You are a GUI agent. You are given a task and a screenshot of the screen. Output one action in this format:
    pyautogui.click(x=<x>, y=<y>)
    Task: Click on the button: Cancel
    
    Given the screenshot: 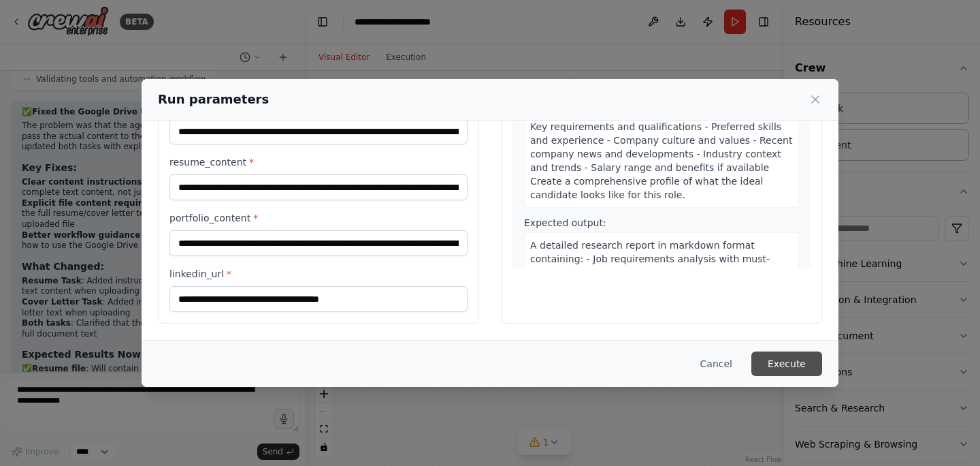 What is the action you would take?
    pyautogui.click(x=716, y=363)
    